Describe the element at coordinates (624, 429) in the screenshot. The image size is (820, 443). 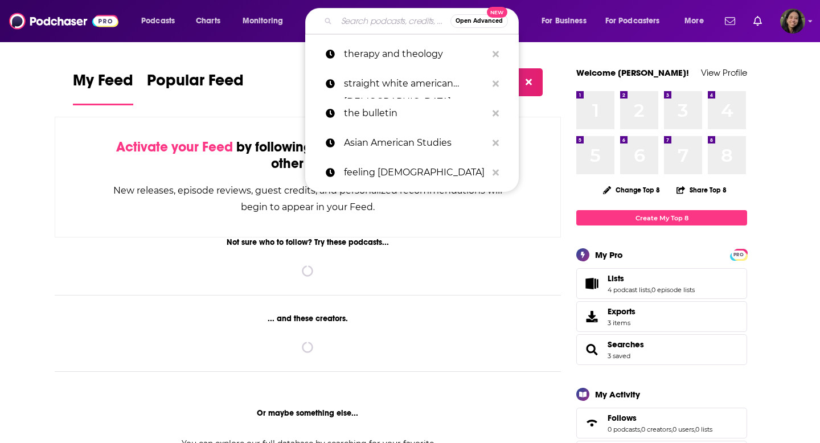
I see `a: 0 podcasts` at that location.